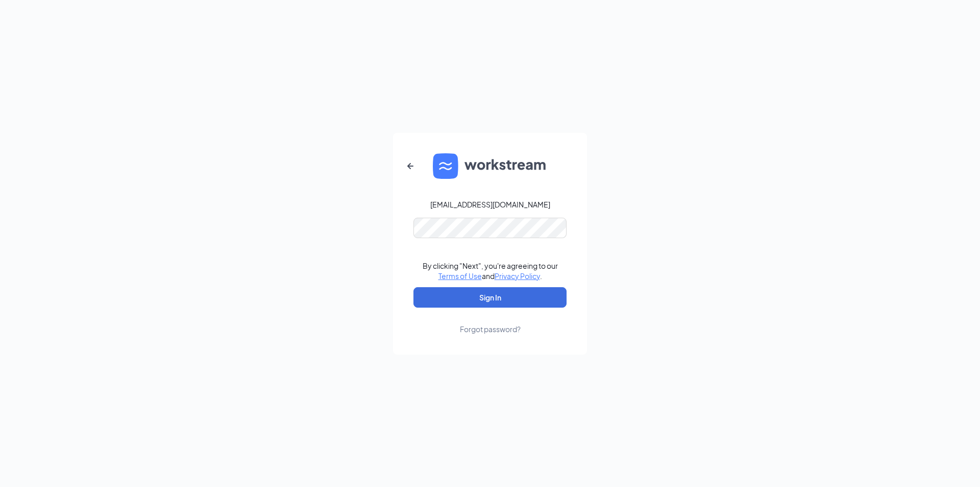 The image size is (980, 487). I want to click on div: By clicking "Next", you're agreeing to our and ., so click(490, 271).